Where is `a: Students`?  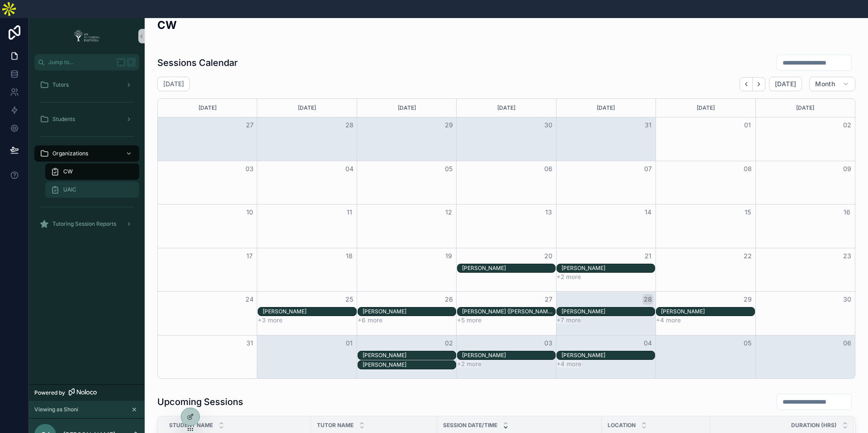 a: Students is located at coordinates (87, 119).